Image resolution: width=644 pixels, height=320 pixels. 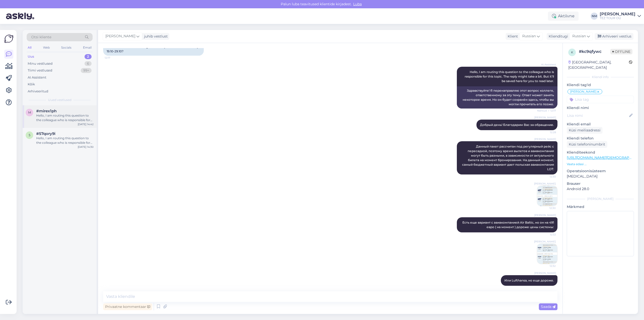 What do you see at coordinates (29, 48) in the screenshot?
I see `div: All` at bounding box center [29, 48].